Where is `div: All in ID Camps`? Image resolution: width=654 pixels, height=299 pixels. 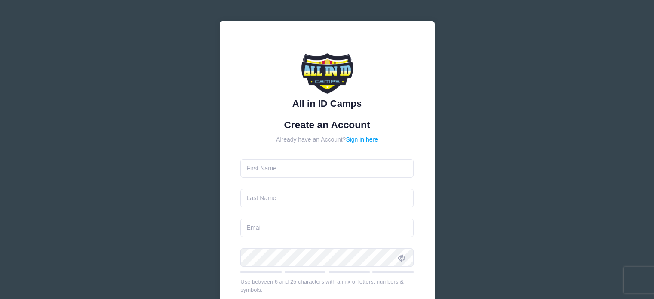
div: All in ID Camps is located at coordinates (327, 103).